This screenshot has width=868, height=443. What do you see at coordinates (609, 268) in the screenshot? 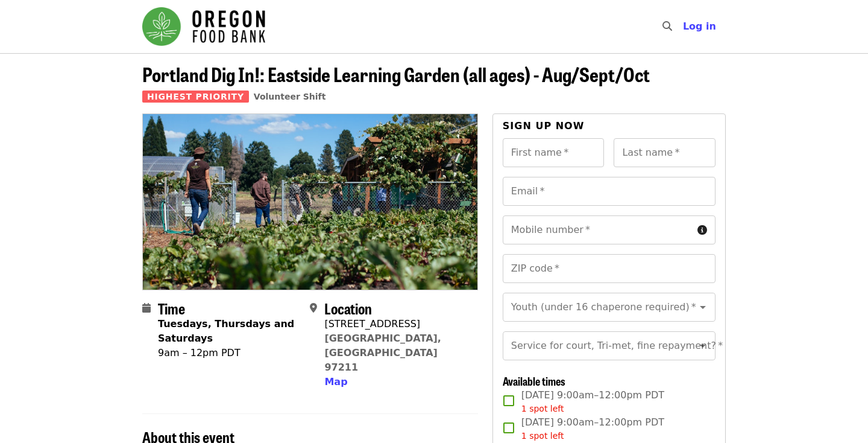
I see `input: ZIP code` at bounding box center [609, 268].